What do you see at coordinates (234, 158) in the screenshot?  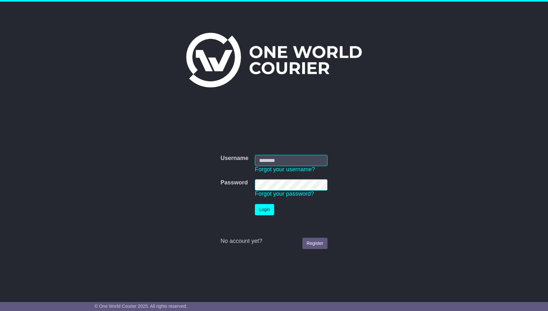 I see `label: Username` at bounding box center [234, 158].